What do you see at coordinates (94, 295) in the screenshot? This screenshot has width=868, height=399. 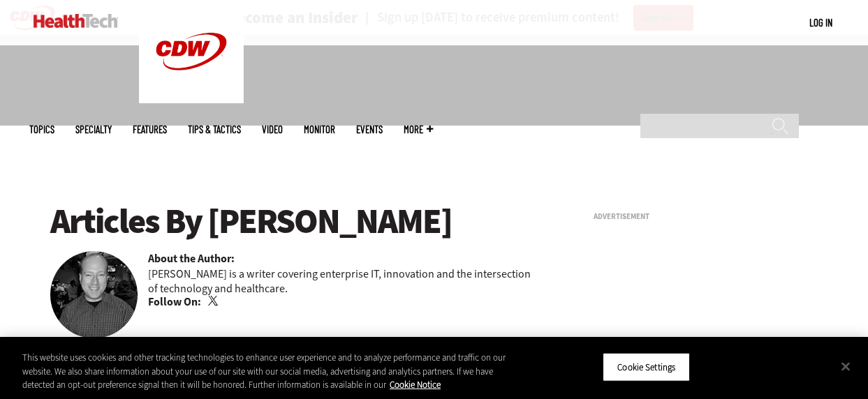 I see `img: Brian Horowitz` at bounding box center [94, 295].